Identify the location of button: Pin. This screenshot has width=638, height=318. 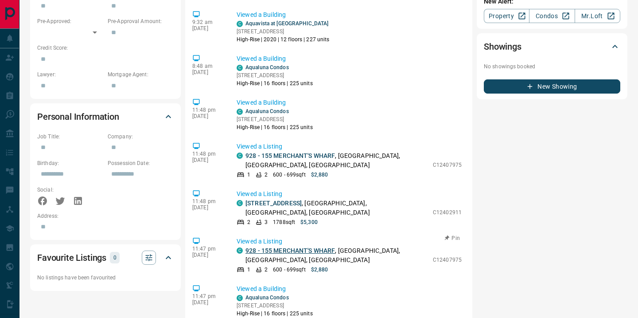
(452, 238).